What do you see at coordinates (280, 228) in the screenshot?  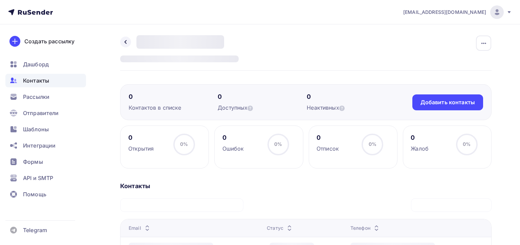 I see `div: Статус` at bounding box center [280, 228].